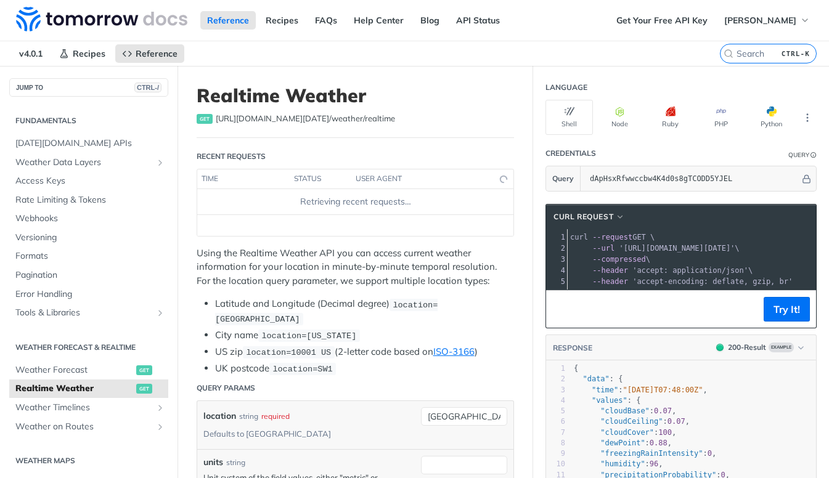 The width and height of the screenshot is (829, 478). I want to click on span: Weather Data Layers, so click(84, 163).